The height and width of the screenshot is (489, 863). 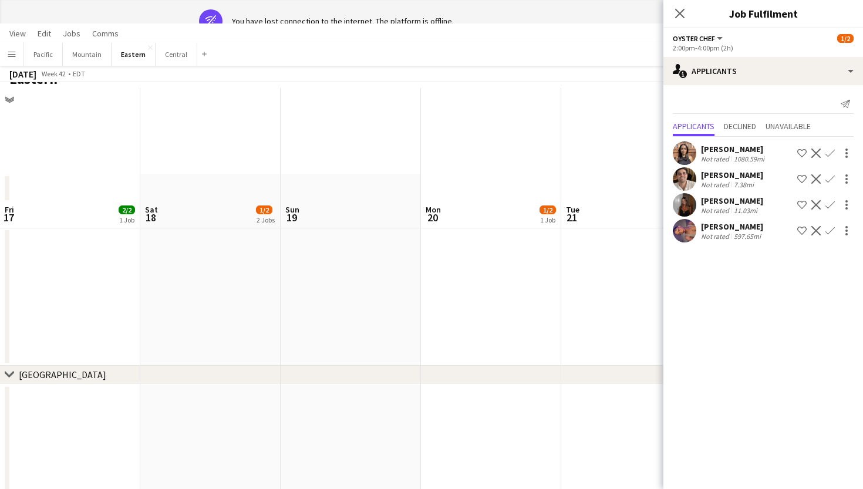 I want to click on a: View, so click(x=18, y=33).